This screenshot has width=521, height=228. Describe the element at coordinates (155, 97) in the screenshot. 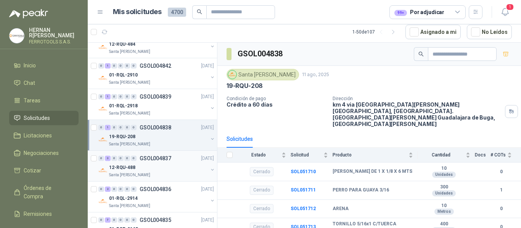

I see `p: GSOL004839` at that location.